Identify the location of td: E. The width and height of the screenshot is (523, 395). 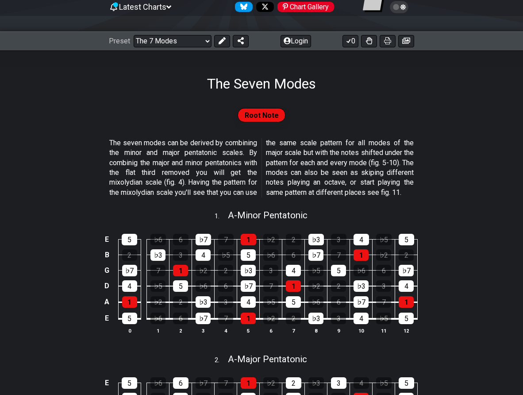
(107, 318).